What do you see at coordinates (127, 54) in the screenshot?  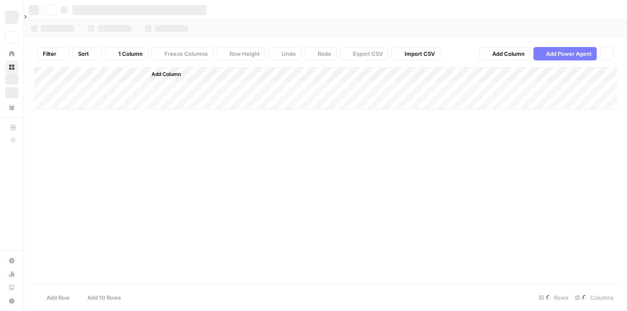 I see `button: 1 Column` at bounding box center [127, 54].